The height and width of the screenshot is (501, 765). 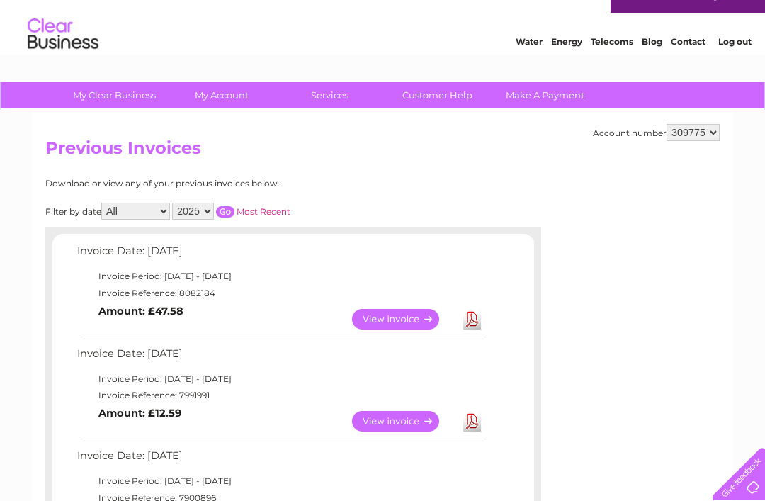 I want to click on a: Services, so click(x=329, y=95).